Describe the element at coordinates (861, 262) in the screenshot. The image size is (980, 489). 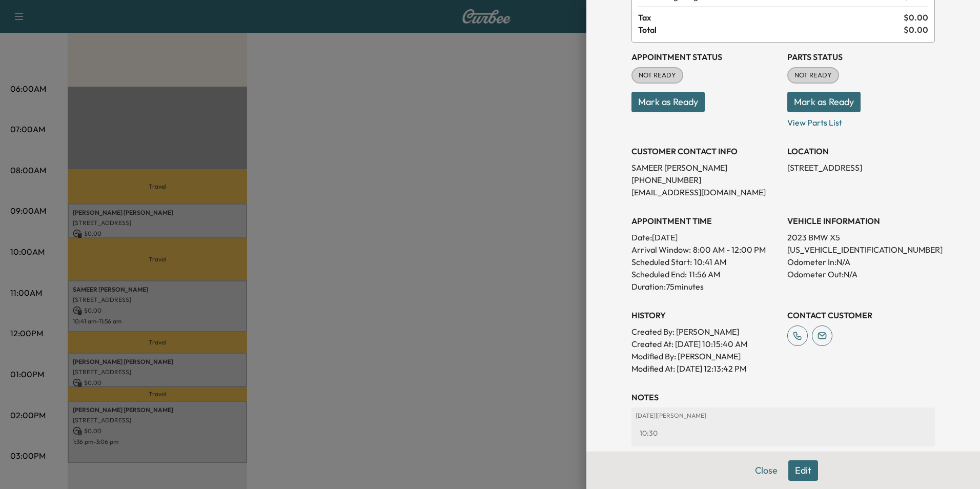
I see `p: Odometer In: N/A` at that location.